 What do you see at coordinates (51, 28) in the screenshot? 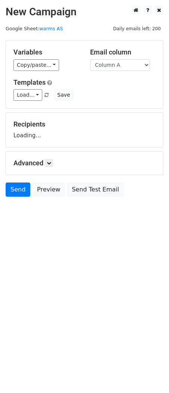
I see `a: warms AS` at bounding box center [51, 28].